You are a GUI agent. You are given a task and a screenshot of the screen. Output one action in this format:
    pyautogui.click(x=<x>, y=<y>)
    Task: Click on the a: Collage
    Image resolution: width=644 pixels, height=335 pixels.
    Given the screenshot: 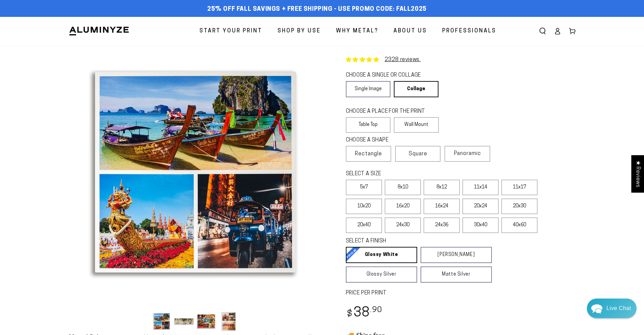 What is the action you would take?
    pyautogui.click(x=416, y=89)
    